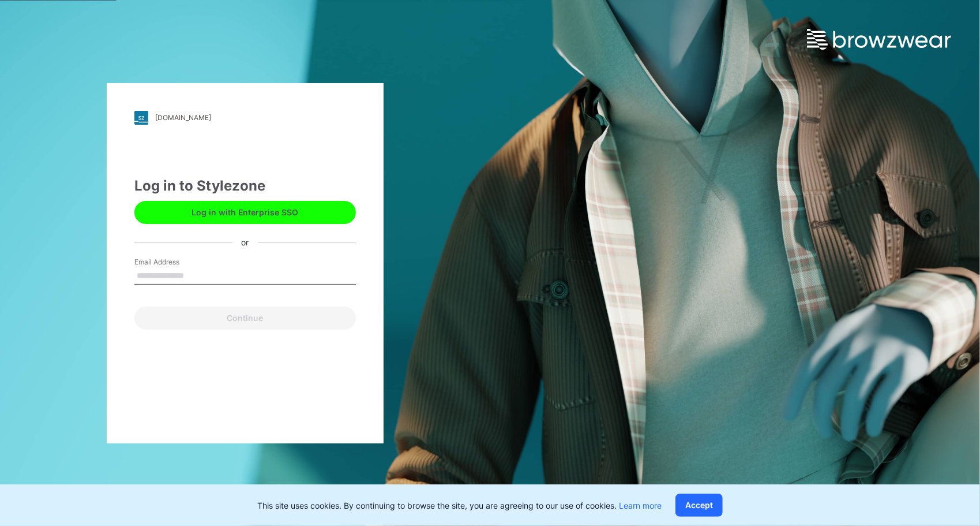 The width and height of the screenshot is (980, 526). I want to click on img: browzwear-logo.e42bd6dac1945053ebaf764b6aa21510.svg, so click(879, 39).